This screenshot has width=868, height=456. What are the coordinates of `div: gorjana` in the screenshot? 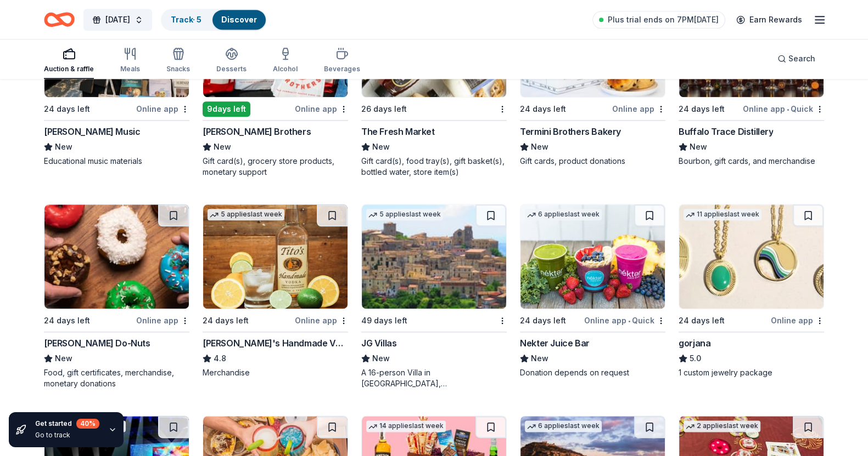 It's located at (694, 344).